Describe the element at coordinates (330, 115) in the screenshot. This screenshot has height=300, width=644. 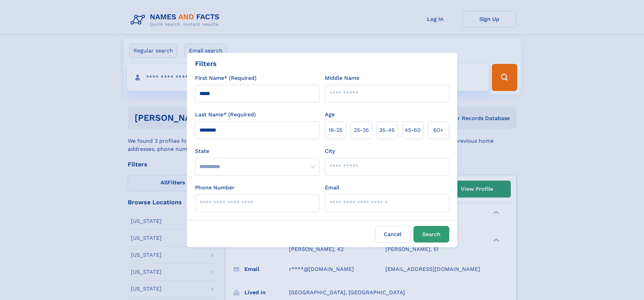
I see `label: Age` at that location.